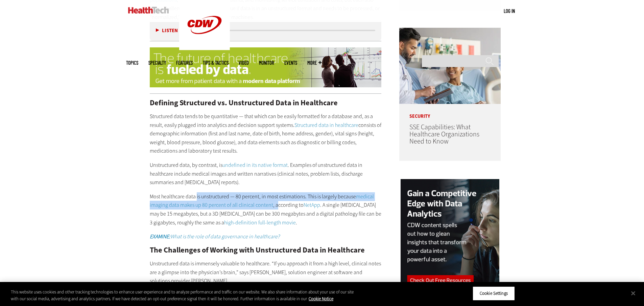  What do you see at coordinates (450, 111) in the screenshot?
I see `p: Security` at bounding box center [450, 111].